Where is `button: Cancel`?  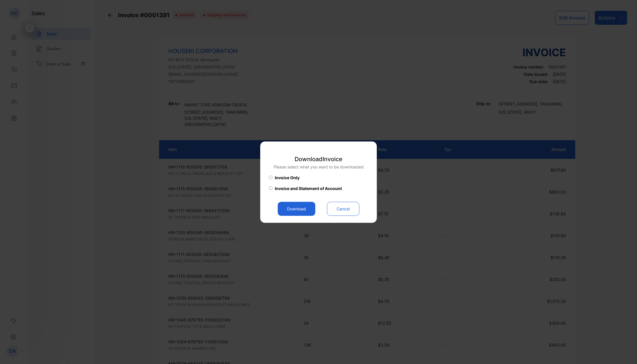 button: Cancel is located at coordinates (343, 209).